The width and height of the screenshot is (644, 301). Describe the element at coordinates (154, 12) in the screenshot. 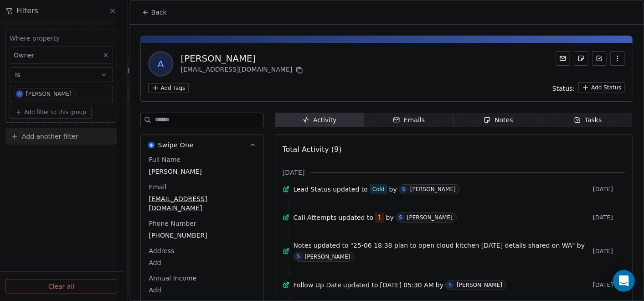

I see `button: Back` at that location.